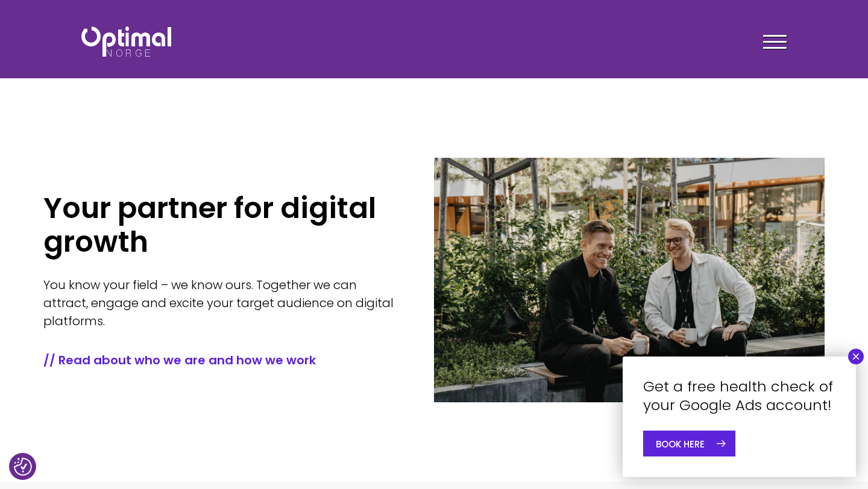 The height and width of the screenshot is (489, 868). What do you see at coordinates (218, 303) in the screenshot?
I see `font: You know your field – we know ours. Together we can attract, engage and excite your target audien...` at bounding box center [218, 303].